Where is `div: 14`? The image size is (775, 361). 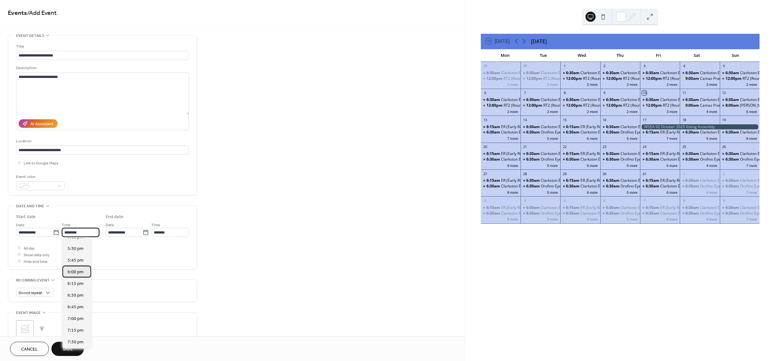
div: 14 is located at coordinates (525, 120).